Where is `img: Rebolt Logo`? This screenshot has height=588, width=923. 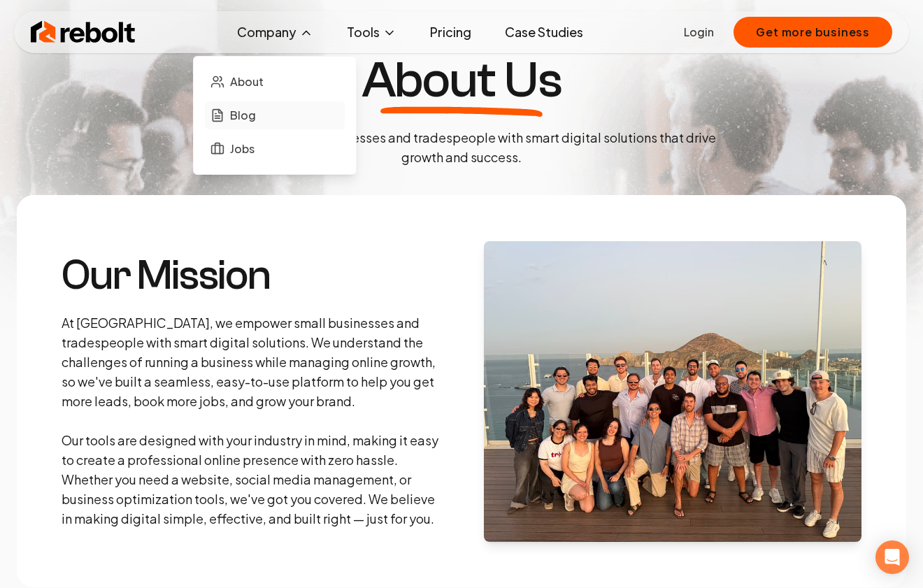
img: Rebolt Logo is located at coordinates (83, 32).